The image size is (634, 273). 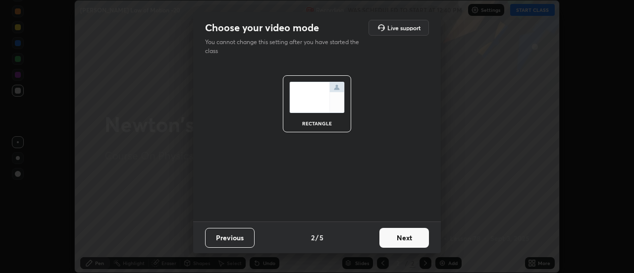 What do you see at coordinates (285, 47) in the screenshot?
I see `p: You cannot change this setting after you have started the class` at bounding box center [285, 47].